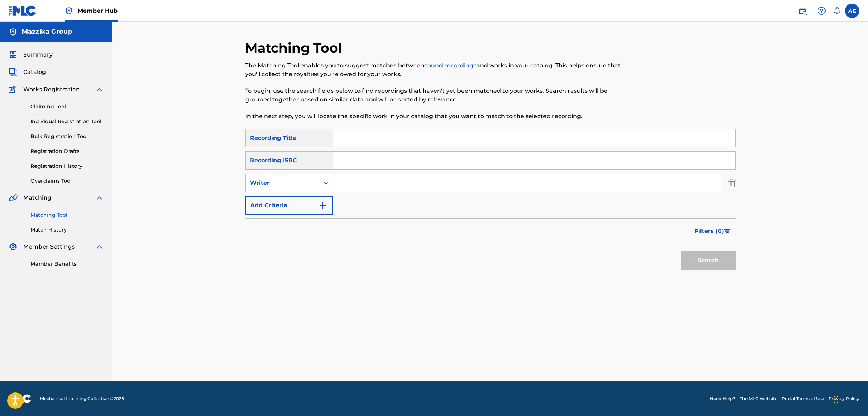 This screenshot has width=868, height=416. I want to click on div: Writer, so click(282, 183).